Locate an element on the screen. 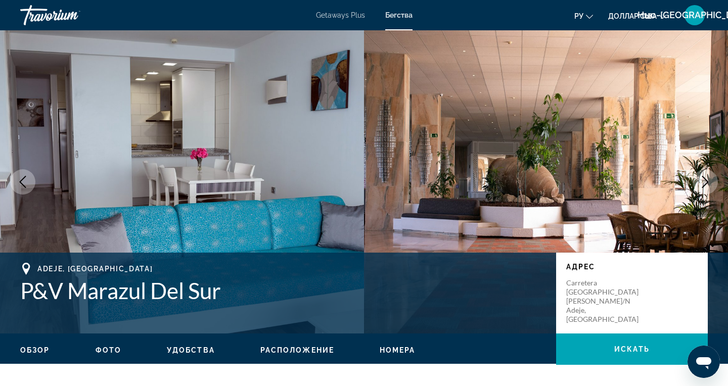  button: Фото is located at coordinates (108, 350).